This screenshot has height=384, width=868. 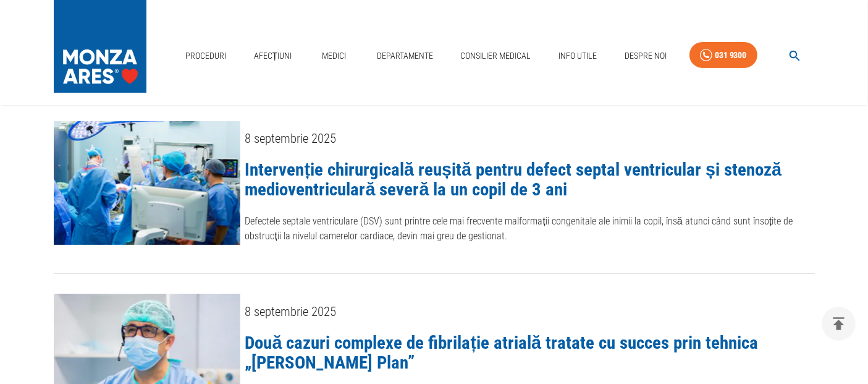 What do you see at coordinates (731, 55) in the screenshot?
I see `div: 031 9300` at bounding box center [731, 55].